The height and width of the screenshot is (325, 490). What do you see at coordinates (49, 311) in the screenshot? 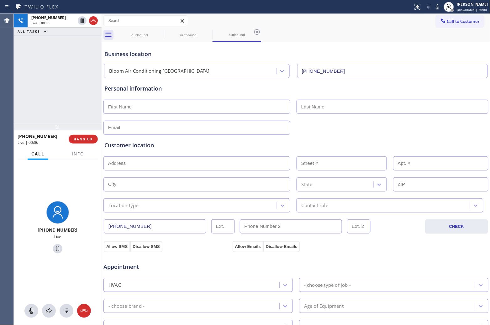
I see `button: Open directory` at bounding box center [49, 311].